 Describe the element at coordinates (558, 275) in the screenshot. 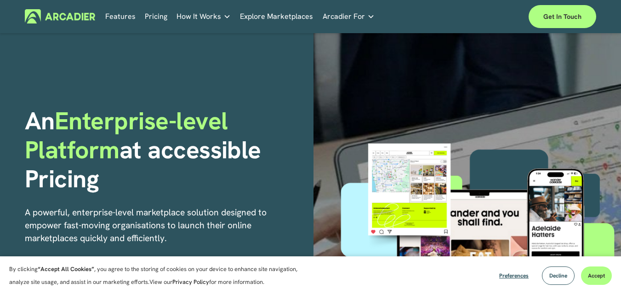

I see `span: Decline` at that location.